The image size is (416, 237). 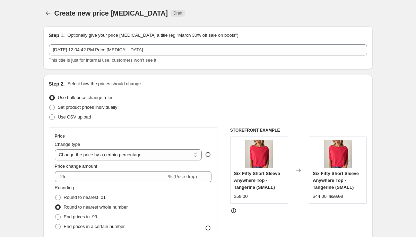 What do you see at coordinates (57, 35) in the screenshot?
I see `h2: Step 1.` at bounding box center [57, 35].